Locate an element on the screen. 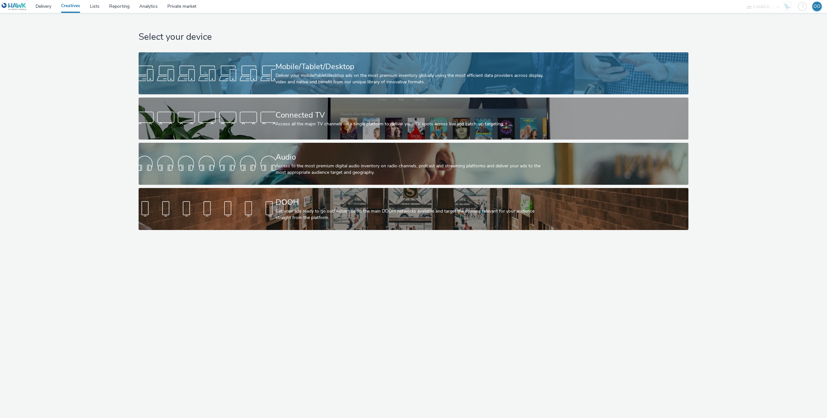 The image size is (827, 418). h1: Select your device is located at coordinates (414, 37).